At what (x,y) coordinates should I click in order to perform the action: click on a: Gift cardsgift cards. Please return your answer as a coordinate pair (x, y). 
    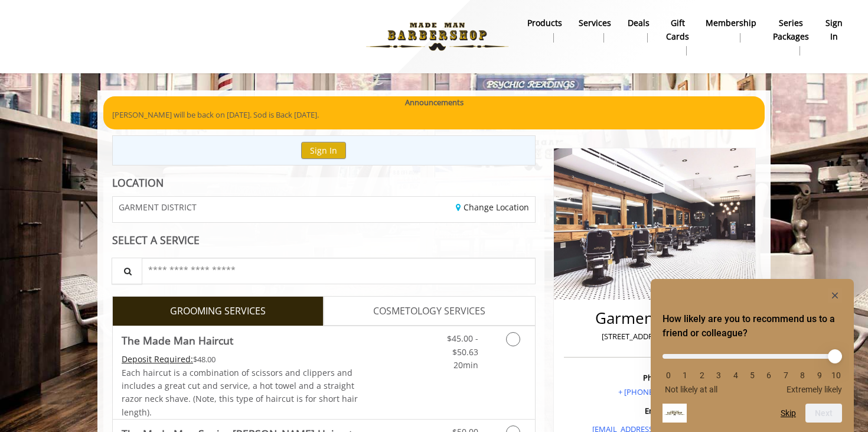
    Looking at the image, I should click on (677, 36).